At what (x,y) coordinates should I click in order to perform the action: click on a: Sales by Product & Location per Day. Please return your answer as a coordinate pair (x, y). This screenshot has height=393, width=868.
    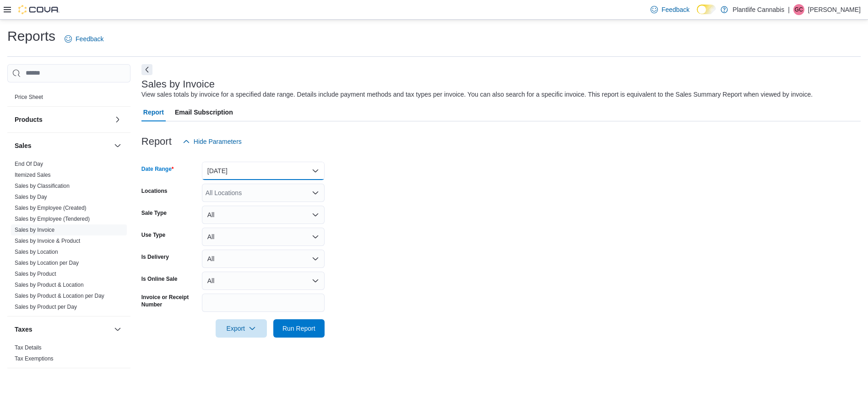
    Looking at the image, I should click on (60, 295).